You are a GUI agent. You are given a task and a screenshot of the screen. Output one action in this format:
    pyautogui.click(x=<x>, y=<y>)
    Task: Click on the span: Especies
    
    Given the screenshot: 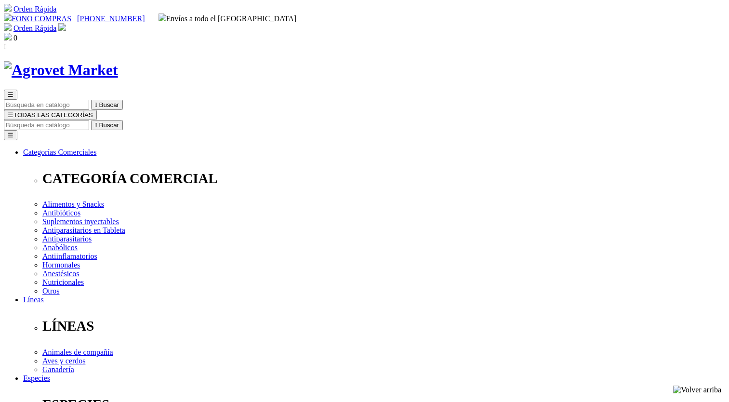 What is the action you would take?
    pyautogui.click(x=37, y=378)
    